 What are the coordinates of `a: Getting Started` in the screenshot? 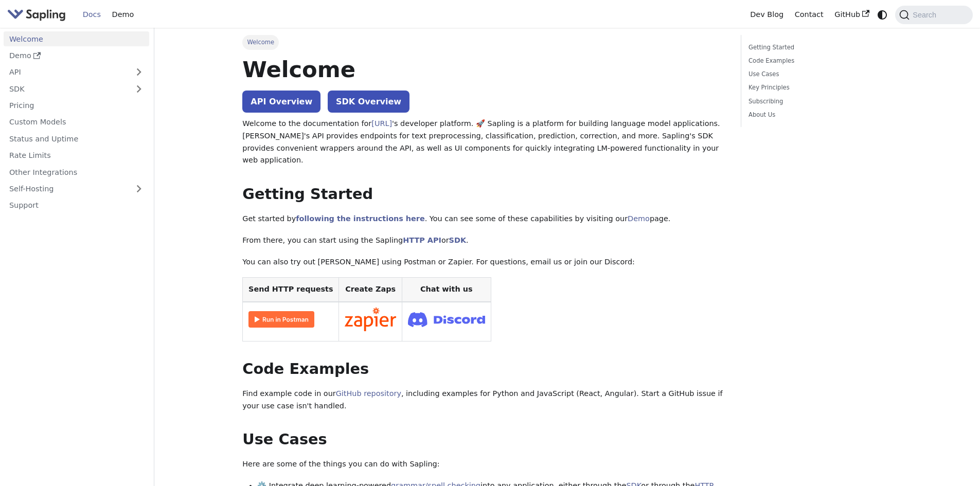 It's located at (818, 47).